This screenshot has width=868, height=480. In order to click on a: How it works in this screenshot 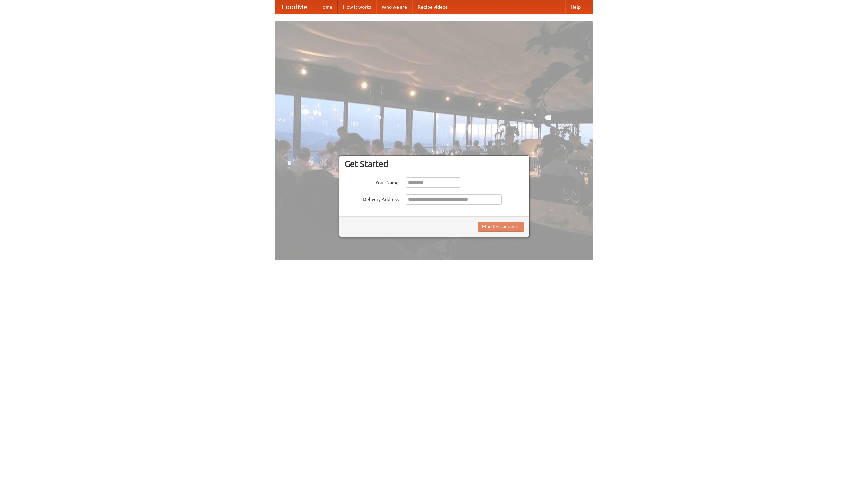, I will do `click(357, 7)`.